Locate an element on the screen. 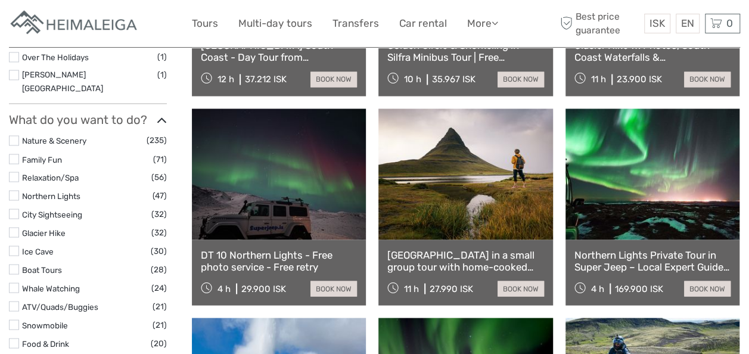 The height and width of the screenshot is (354, 749). span: (20) is located at coordinates (158, 342).